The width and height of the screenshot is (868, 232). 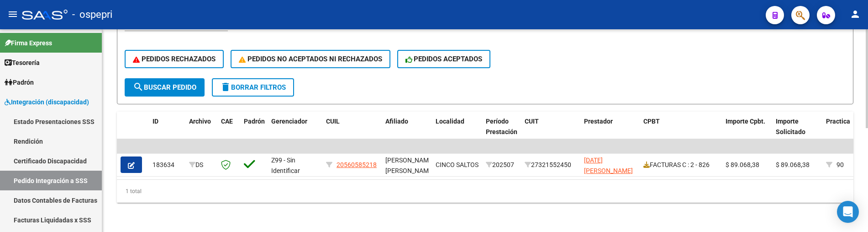 What do you see at coordinates (174, 59) in the screenshot?
I see `span: PEDIDOS RECHAZADOS` at bounding box center [174, 59].